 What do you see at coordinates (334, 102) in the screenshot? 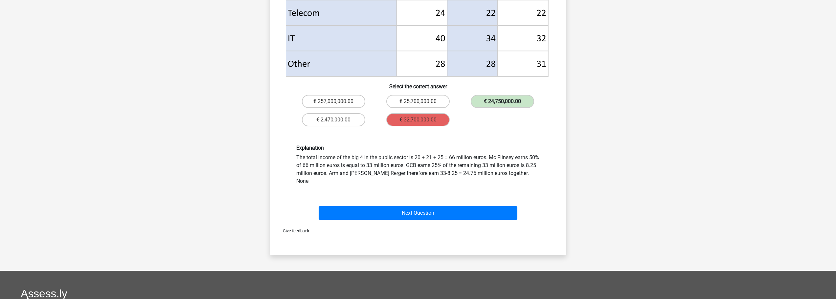
I see `label: € 257,000,000.00` at bounding box center [334, 102].